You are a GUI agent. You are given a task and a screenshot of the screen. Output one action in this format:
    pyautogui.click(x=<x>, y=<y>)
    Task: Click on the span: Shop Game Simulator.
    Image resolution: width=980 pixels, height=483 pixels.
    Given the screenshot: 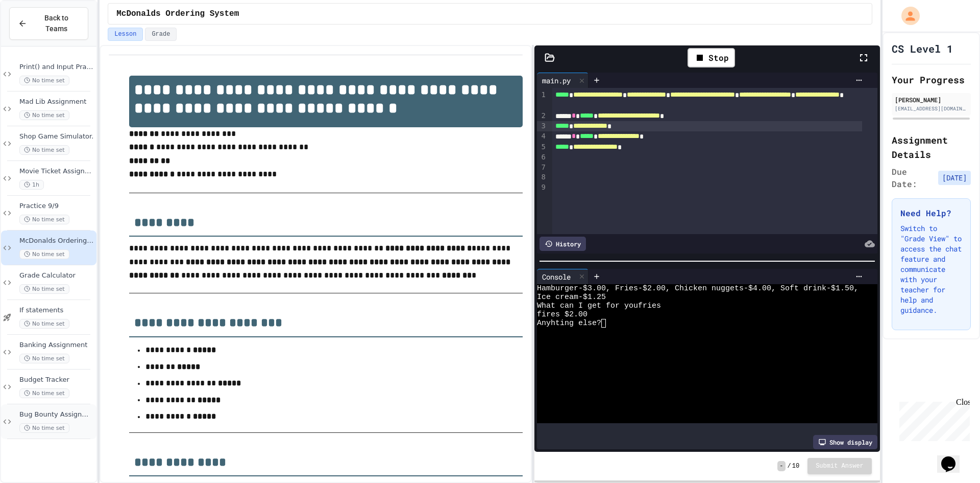 What is the action you would take?
    pyautogui.click(x=57, y=137)
    